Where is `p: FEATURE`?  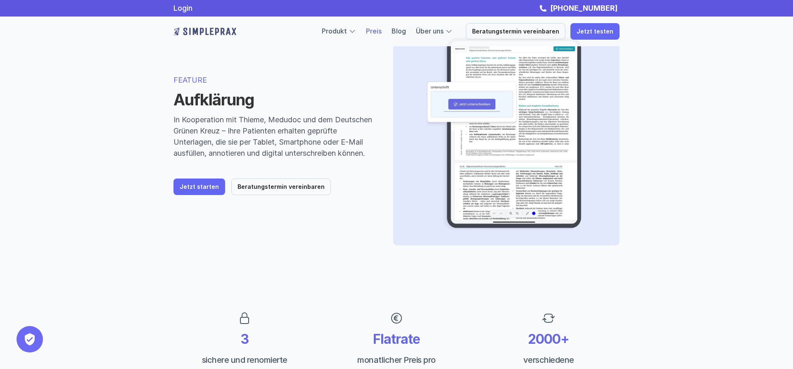
p: FEATURE is located at coordinates (273, 80).